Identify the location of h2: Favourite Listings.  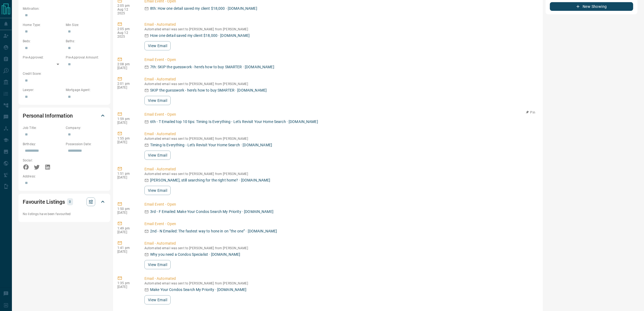
(44, 202).